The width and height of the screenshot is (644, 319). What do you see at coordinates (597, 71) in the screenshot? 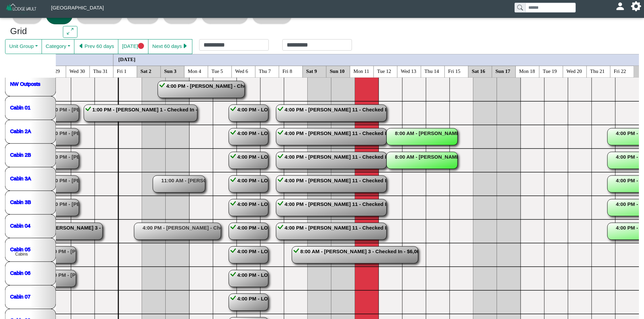
I see `text: Thu 21` at bounding box center [597, 71].